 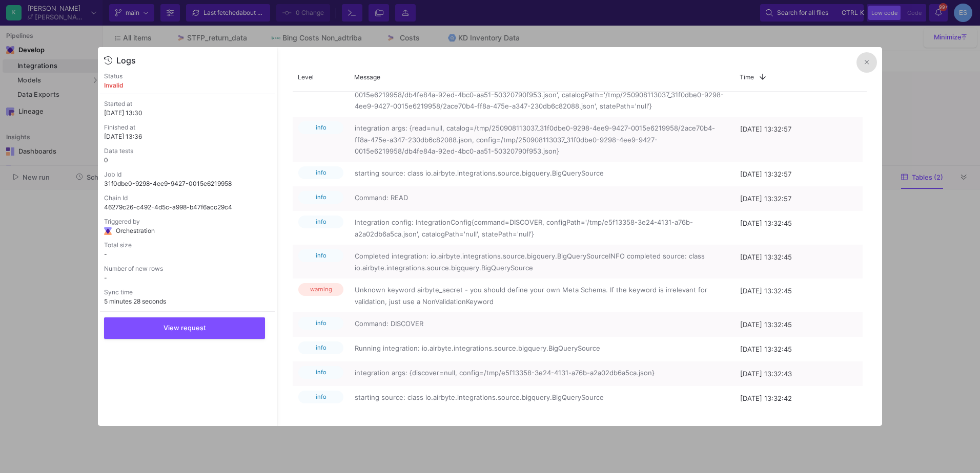 What do you see at coordinates (542, 94) in the screenshot?
I see `span: Integration config: IntegrationConfig{command=READ, configPath='/tmp/250908113037_31f0dbe0-9298-4...` at bounding box center [542, 94].